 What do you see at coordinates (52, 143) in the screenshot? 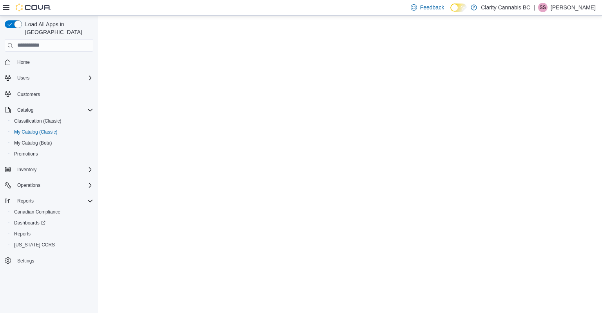
I see `button: My Catalog (Beta)` at bounding box center [52, 143].